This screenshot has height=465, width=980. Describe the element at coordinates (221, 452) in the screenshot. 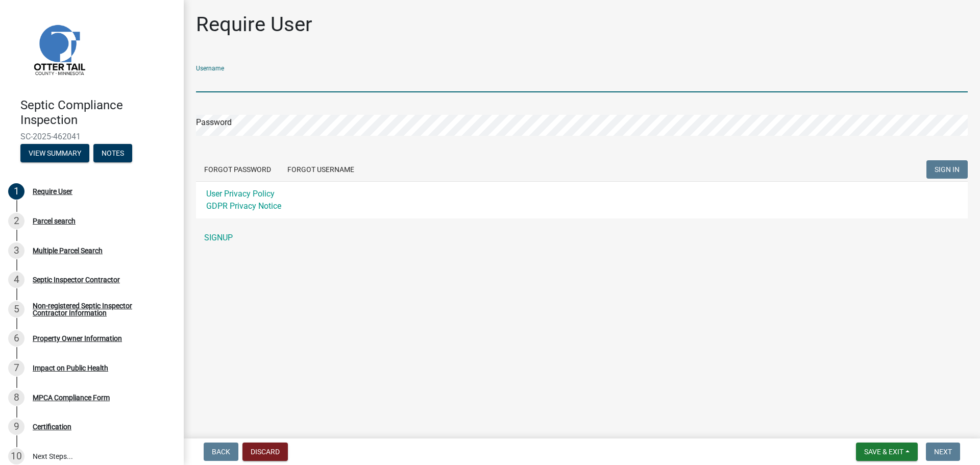

I see `span: Back` at that location.